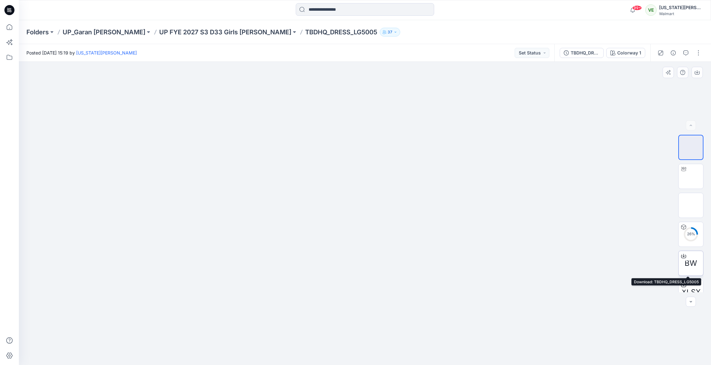 The height and width of the screenshot is (365, 711). I want to click on button: Details, so click(673, 53).